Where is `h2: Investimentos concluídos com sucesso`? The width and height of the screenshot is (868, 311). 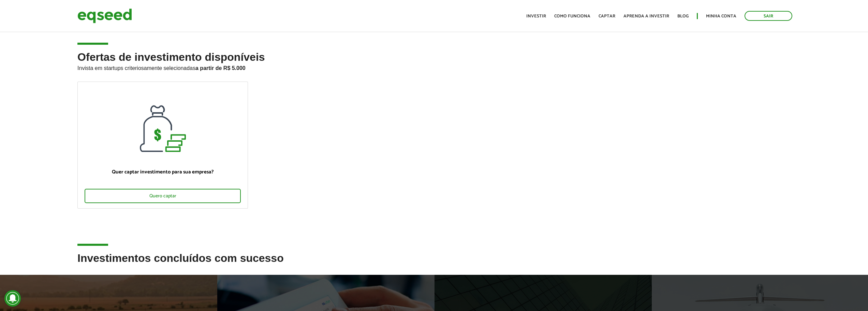 h2: Investimentos concluídos com sucesso is located at coordinates (434, 263).